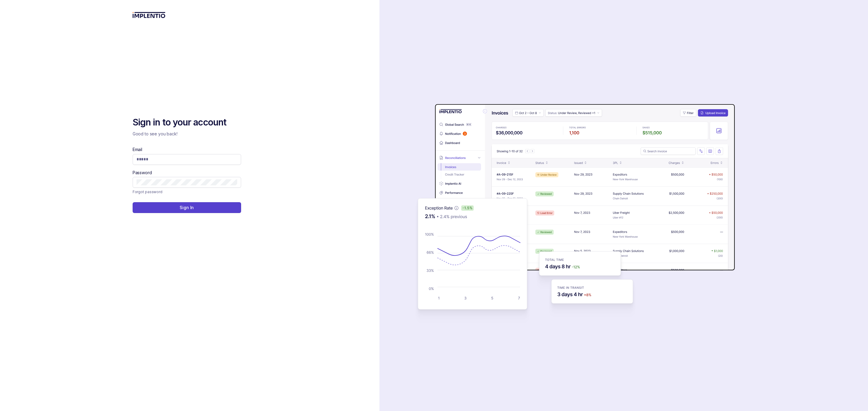 The height and width of the screenshot is (411, 868). What do you see at coordinates (138, 150) in the screenshot?
I see `label: Email` at bounding box center [138, 150].